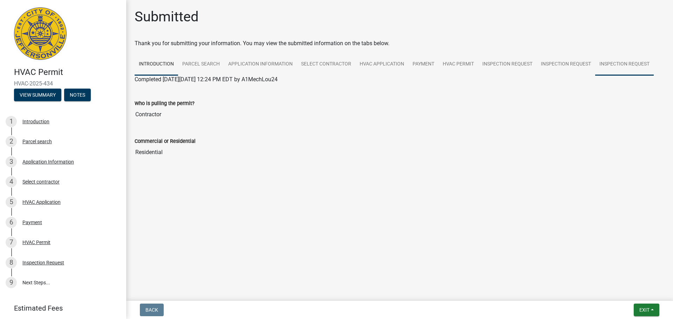 The width and height of the screenshot is (673, 319). Describe the element at coordinates (11, 142) in the screenshot. I see `div: 2` at that location.